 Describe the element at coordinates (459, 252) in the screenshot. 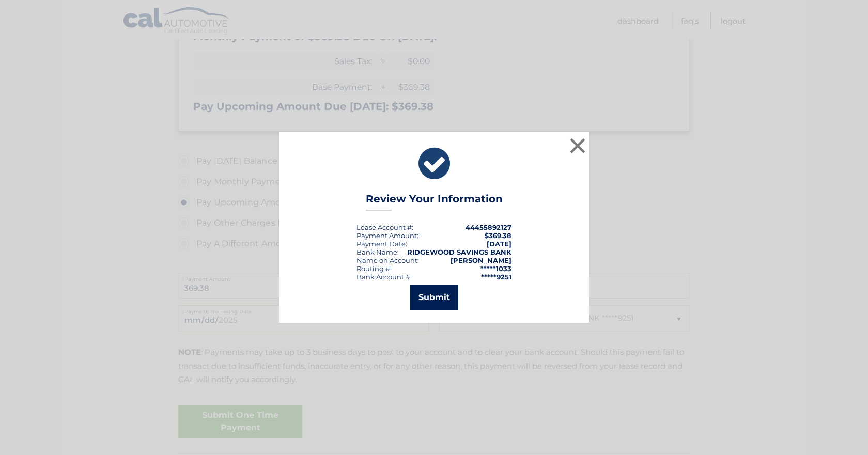

I see `strong: RIDGEWOOD SAVINGS BANK` at that location.